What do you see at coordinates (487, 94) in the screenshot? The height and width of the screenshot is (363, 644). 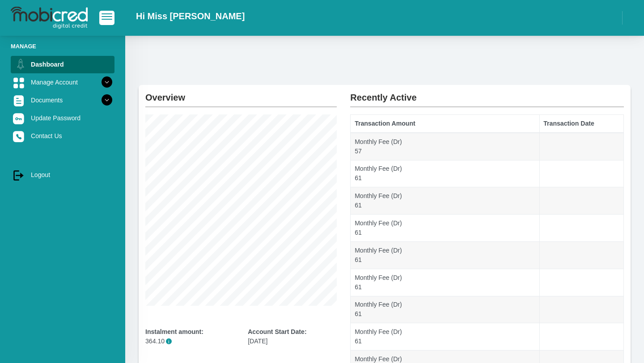 I see `h2: Recently Active` at bounding box center [487, 94].